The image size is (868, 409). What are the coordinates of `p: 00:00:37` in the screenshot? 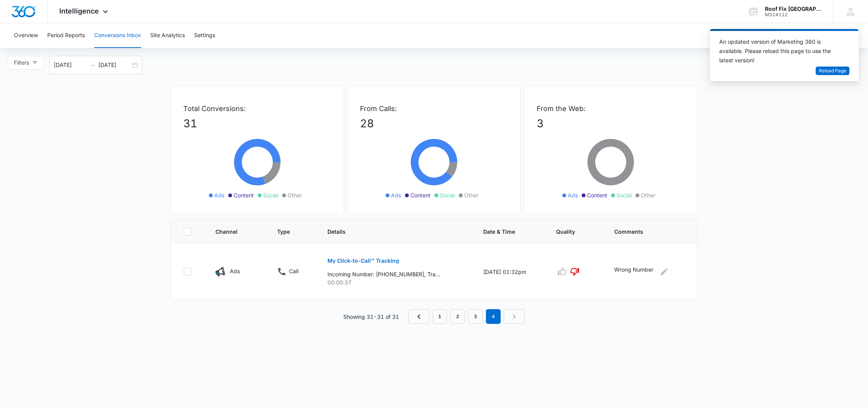 It's located at (396, 283).